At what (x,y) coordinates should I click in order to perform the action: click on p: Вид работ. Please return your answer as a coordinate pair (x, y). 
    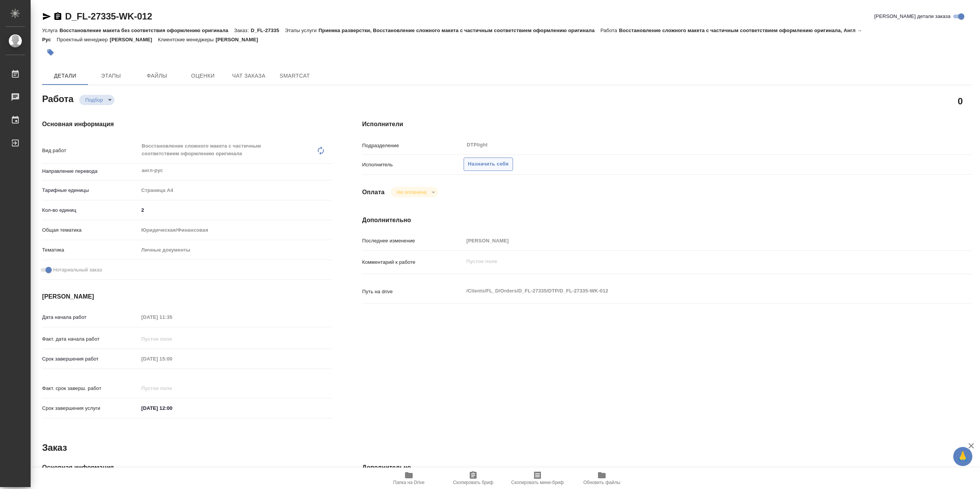
    Looking at the image, I should click on (91, 150).